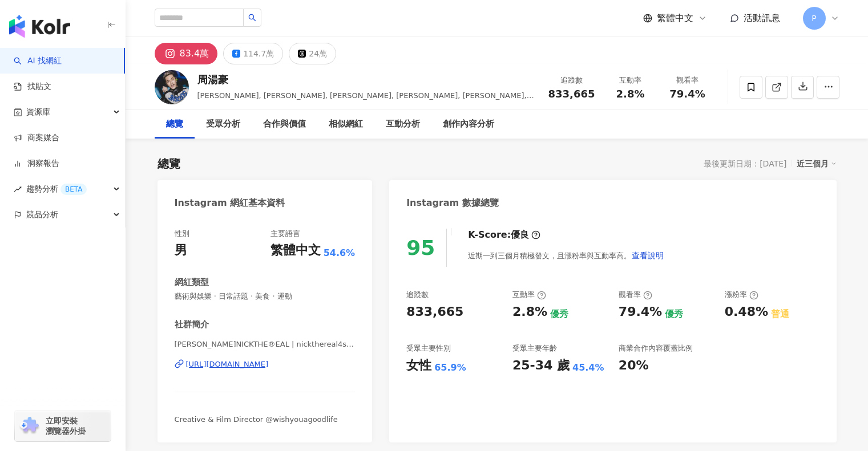  Describe the element at coordinates (648, 256) in the screenshot. I see `span: 查看說明` at that location.